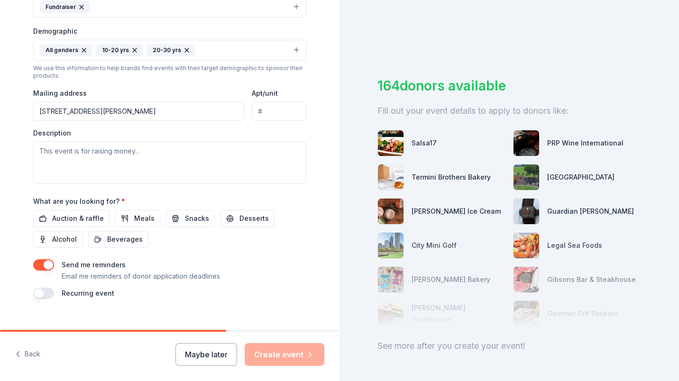 This screenshot has width=679, height=381. Describe the element at coordinates (190, 219) in the screenshot. I see `button: Snacks` at that location.